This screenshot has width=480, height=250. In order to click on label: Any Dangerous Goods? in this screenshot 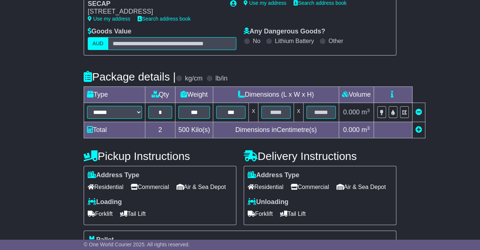, I will do `click(284, 32)`.